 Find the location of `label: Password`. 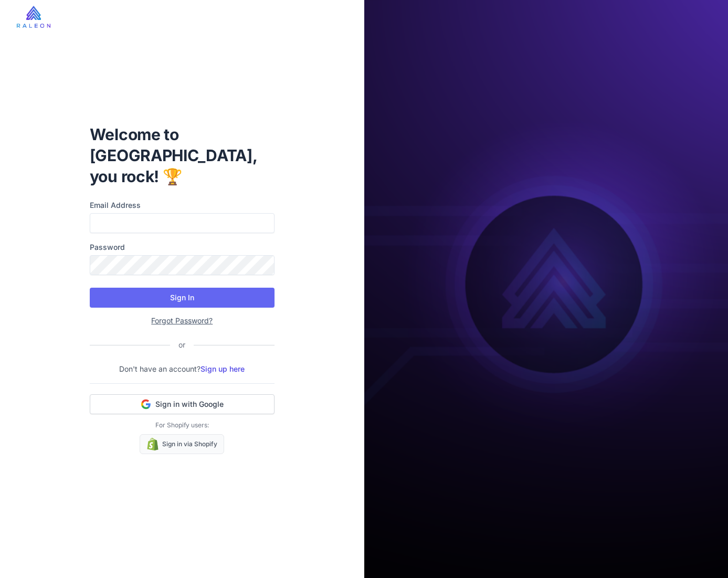

label: Password is located at coordinates (182, 247).